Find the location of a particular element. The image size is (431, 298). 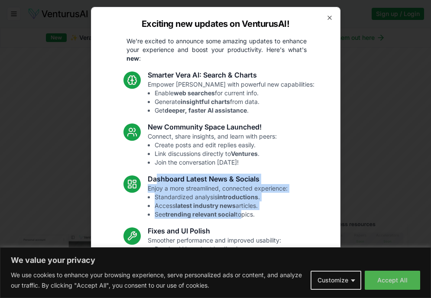

li: Generate from data. is located at coordinates (235, 102).